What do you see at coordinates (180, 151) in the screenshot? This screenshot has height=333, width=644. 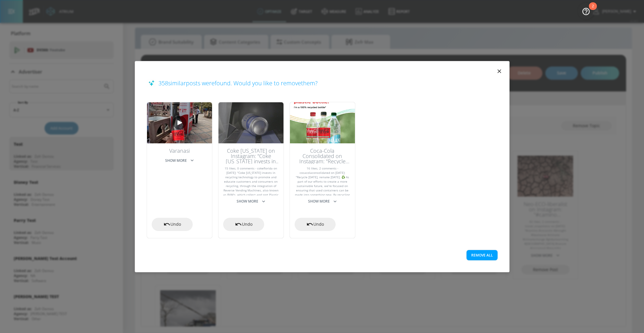 I see `div: Varanasi` at bounding box center [180, 151].